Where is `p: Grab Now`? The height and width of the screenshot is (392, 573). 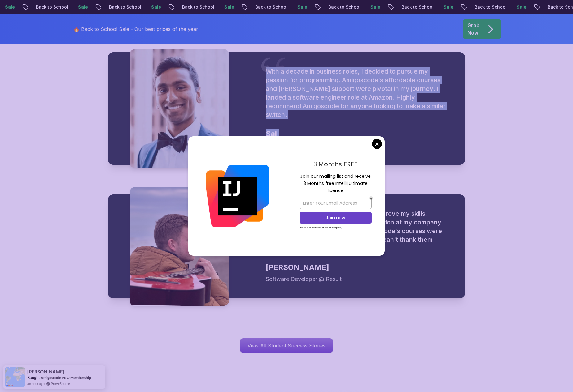
p: Grab Now is located at coordinates (473, 29).